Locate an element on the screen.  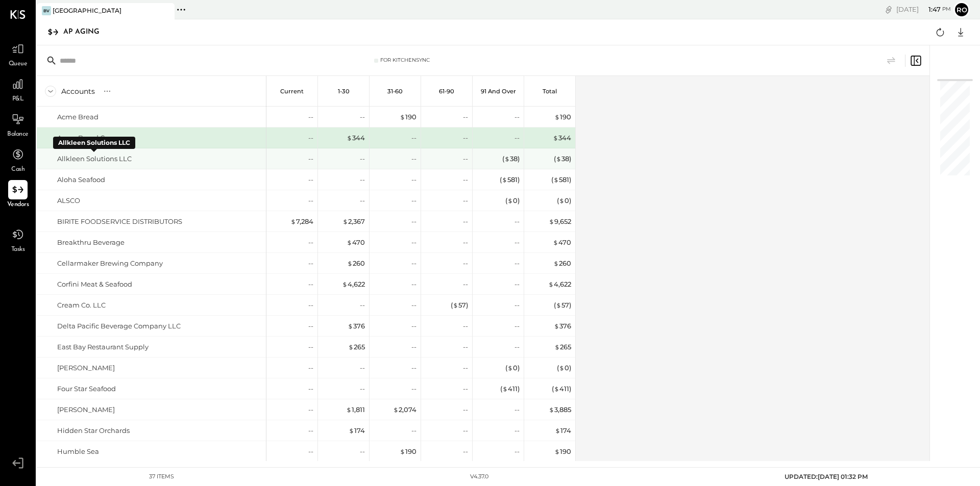
div: 470 is located at coordinates (355, 242).